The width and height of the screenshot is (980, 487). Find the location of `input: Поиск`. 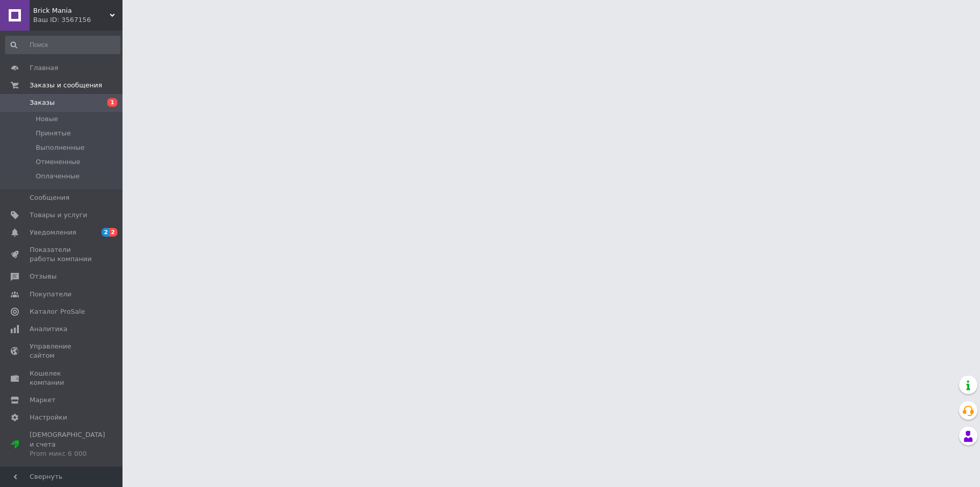

input: Поиск is located at coordinates (63, 45).